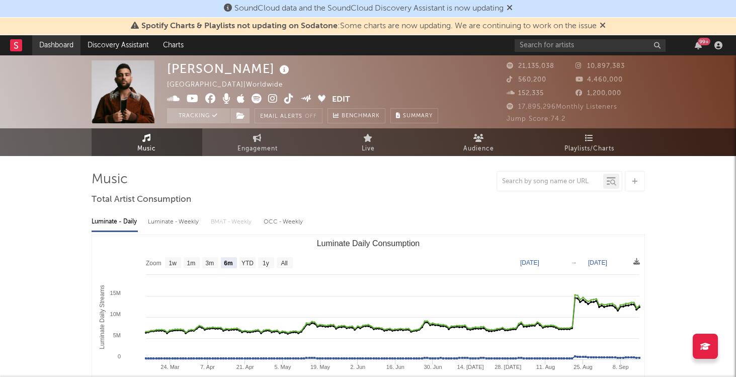  I want to click on span: Music, so click(146, 149).